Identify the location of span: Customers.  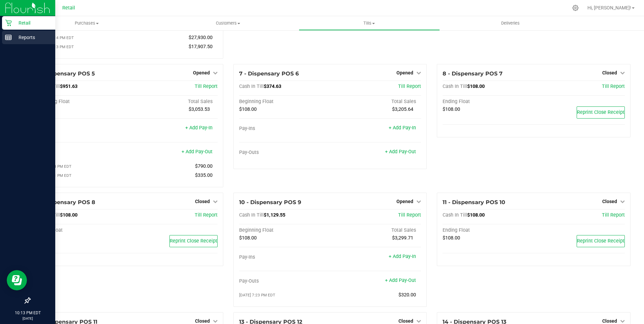
(228, 23).